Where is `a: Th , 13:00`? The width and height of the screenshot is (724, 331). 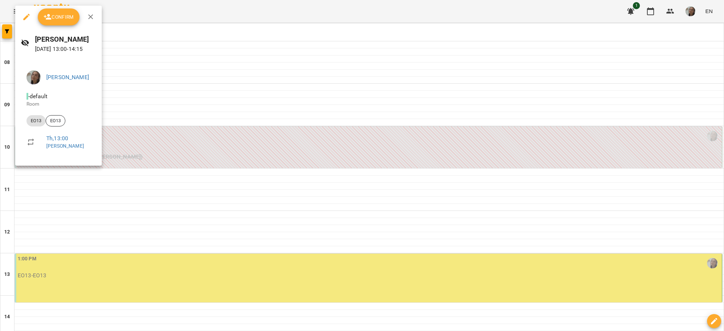
a: Th , 13:00 is located at coordinates (57, 138).